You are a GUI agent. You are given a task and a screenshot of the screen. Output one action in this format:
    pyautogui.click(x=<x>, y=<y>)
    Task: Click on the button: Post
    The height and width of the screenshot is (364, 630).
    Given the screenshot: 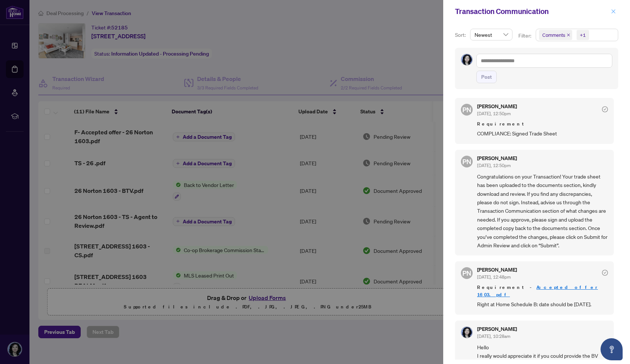 What is the action you would take?
    pyautogui.click(x=486, y=77)
    